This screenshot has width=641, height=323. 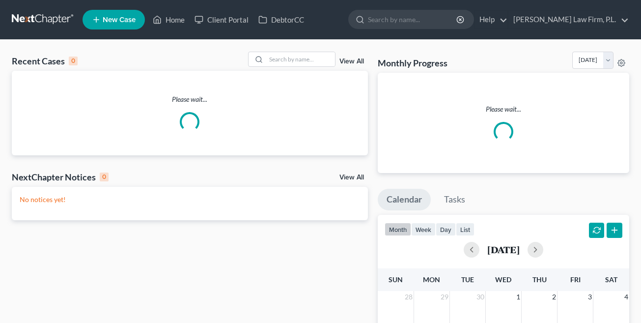 What do you see at coordinates (465, 229) in the screenshot?
I see `button: list` at bounding box center [465, 229].